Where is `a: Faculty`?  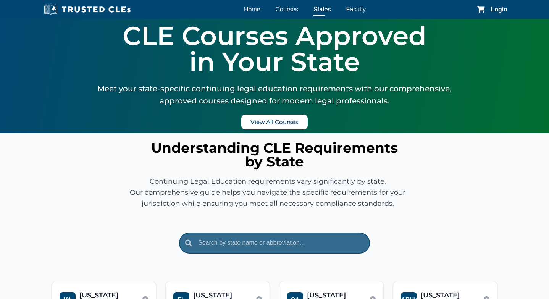 a: Faculty is located at coordinates (356, 9).